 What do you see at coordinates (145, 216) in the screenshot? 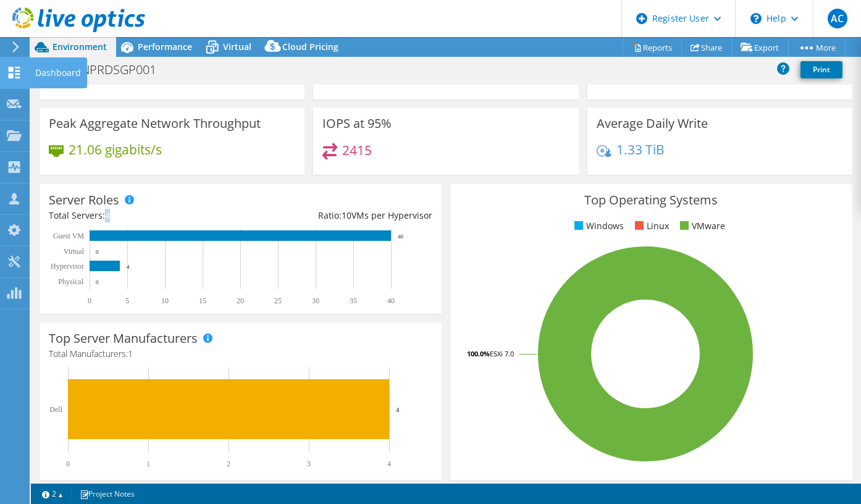
I see `div: Total Servers:` at bounding box center [145, 216].